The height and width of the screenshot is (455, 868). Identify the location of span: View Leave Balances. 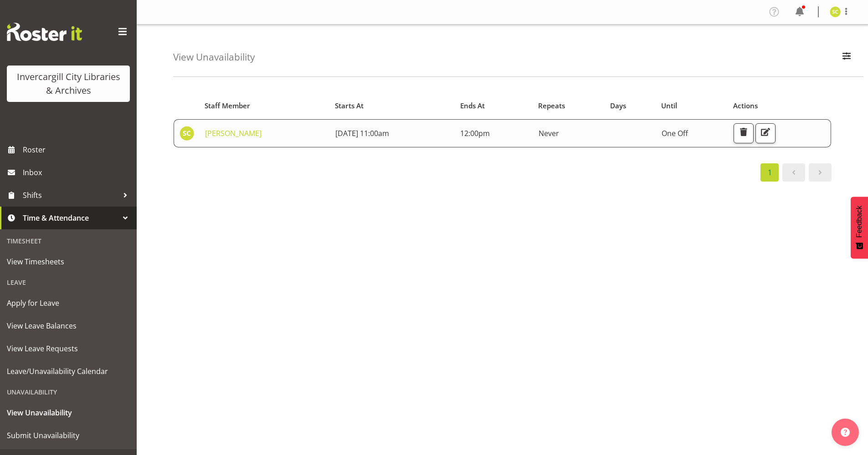
(69, 326).